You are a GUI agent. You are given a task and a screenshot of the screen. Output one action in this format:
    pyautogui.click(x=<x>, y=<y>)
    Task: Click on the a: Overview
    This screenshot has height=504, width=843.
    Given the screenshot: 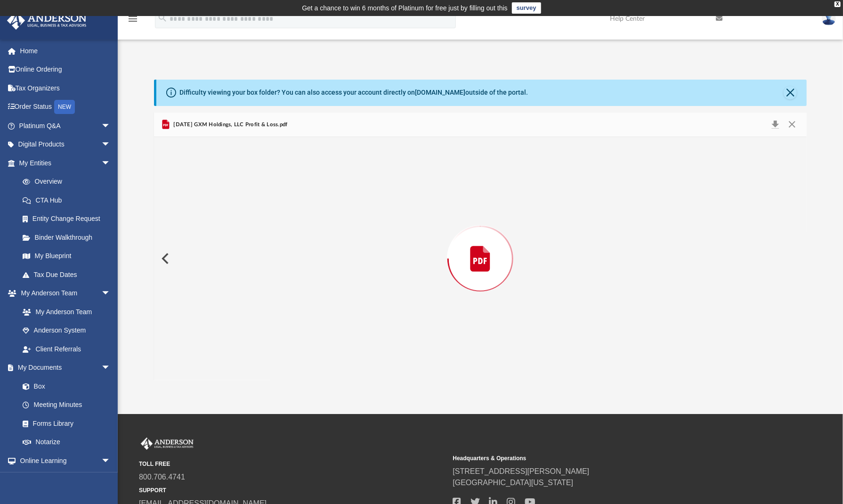 What is the action you would take?
    pyautogui.click(x=69, y=182)
    